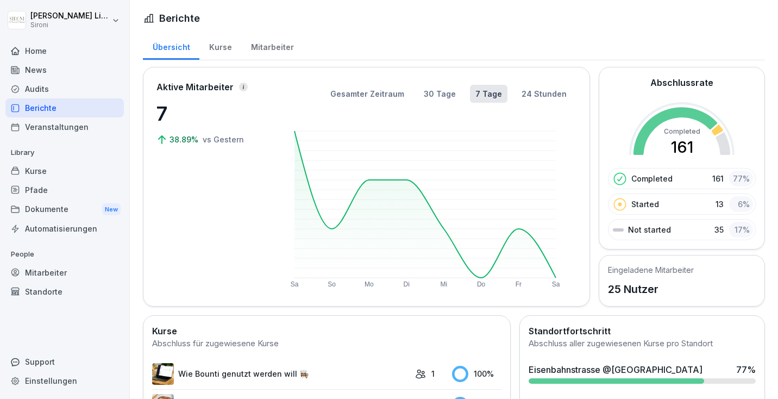  Describe the element at coordinates (65, 190) in the screenshot. I see `a: Pfade` at that location.